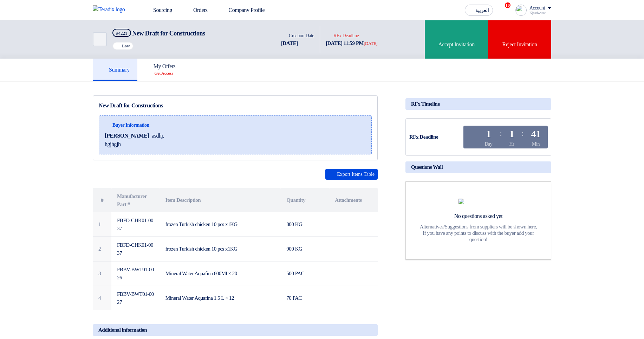 The image size is (644, 339). I want to click on td: FBBV-BWT01-0027, so click(136, 298).